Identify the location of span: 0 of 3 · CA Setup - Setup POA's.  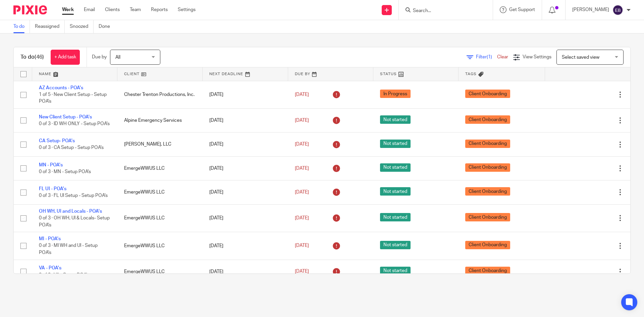
(71, 148).